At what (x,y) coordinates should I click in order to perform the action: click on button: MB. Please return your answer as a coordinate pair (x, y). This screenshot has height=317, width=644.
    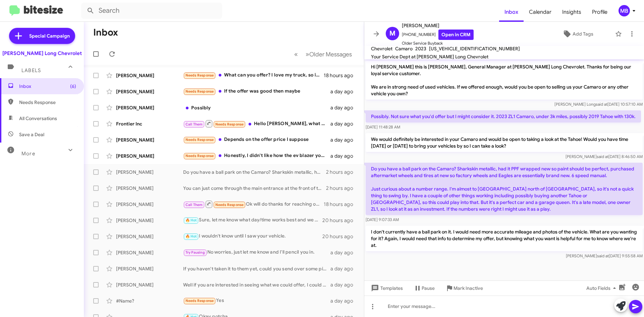
    Looking at the image, I should click on (624, 11).